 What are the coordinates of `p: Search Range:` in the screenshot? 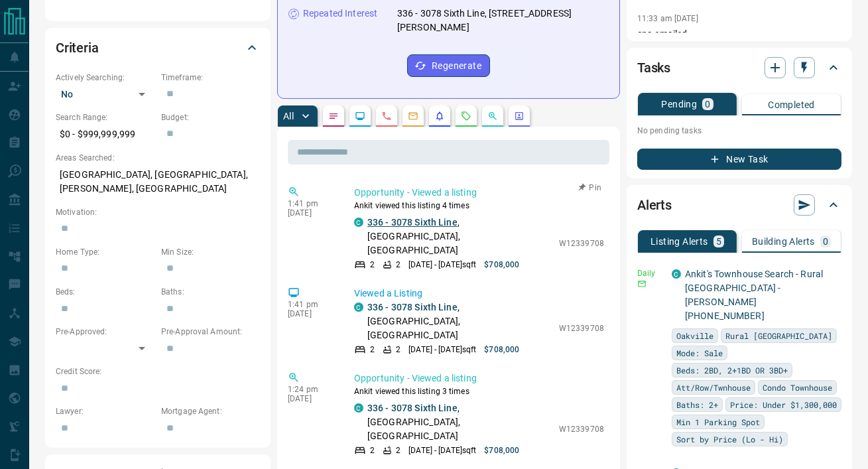 It's located at (105, 117).